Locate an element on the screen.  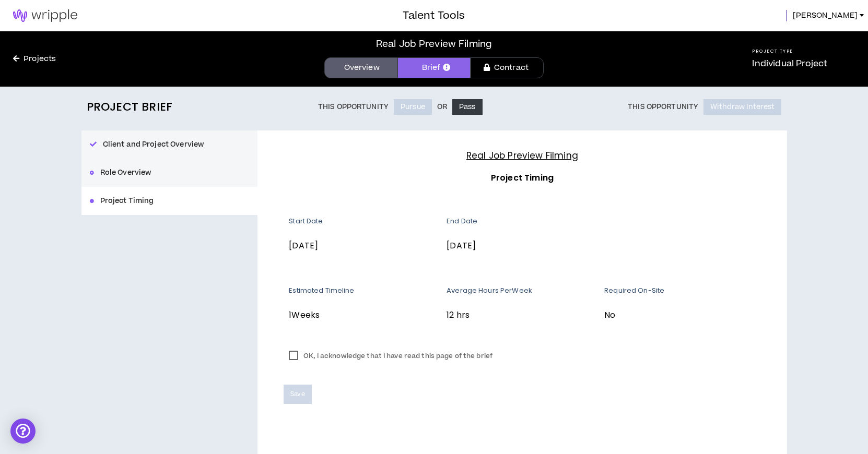
a: Overview is located at coordinates (361, 68).